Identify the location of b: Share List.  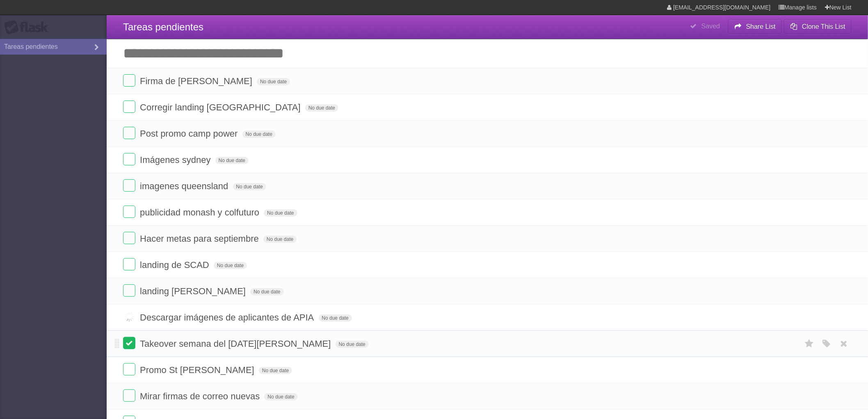
(761, 26).